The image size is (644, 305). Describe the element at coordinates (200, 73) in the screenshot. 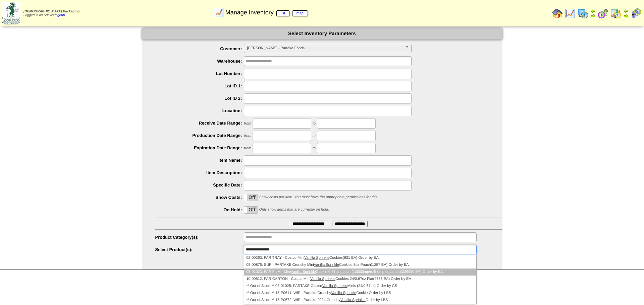

I see `label: Lot Number:` at that location.